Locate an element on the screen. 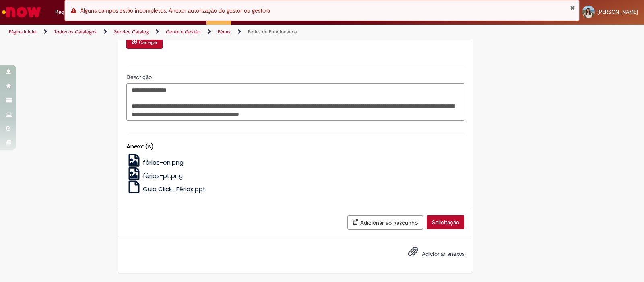 The width and height of the screenshot is (644, 282). span: férias-en.png is located at coordinates (163, 162).